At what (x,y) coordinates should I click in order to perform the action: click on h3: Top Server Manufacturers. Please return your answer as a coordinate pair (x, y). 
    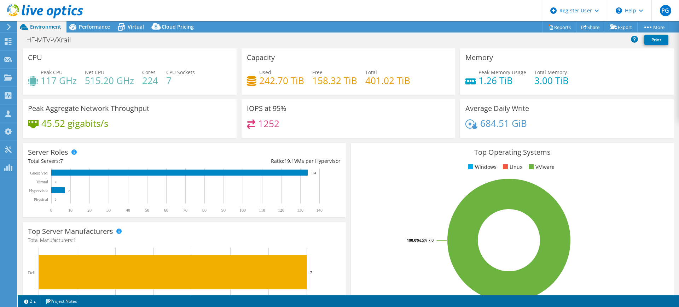
    Looking at the image, I should click on (70, 232).